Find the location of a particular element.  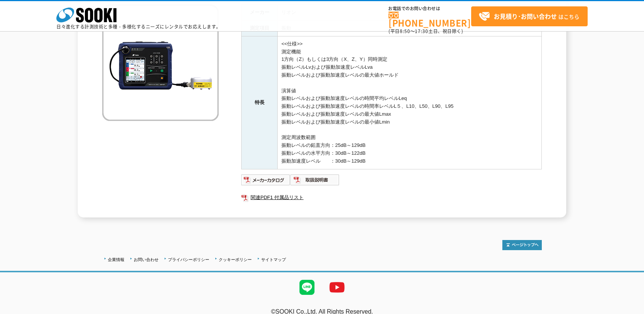

img: LINE is located at coordinates (307, 288).